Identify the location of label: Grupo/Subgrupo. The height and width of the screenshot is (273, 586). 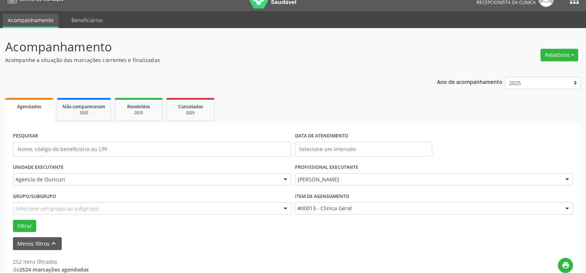
(34, 196).